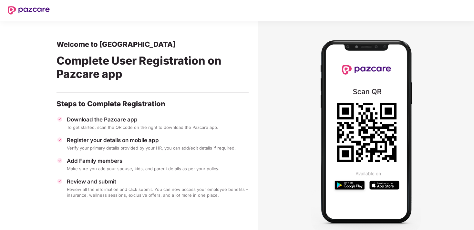 The image size is (474, 230). I want to click on div: Complete User Registration on Pazcare app, so click(152, 68).